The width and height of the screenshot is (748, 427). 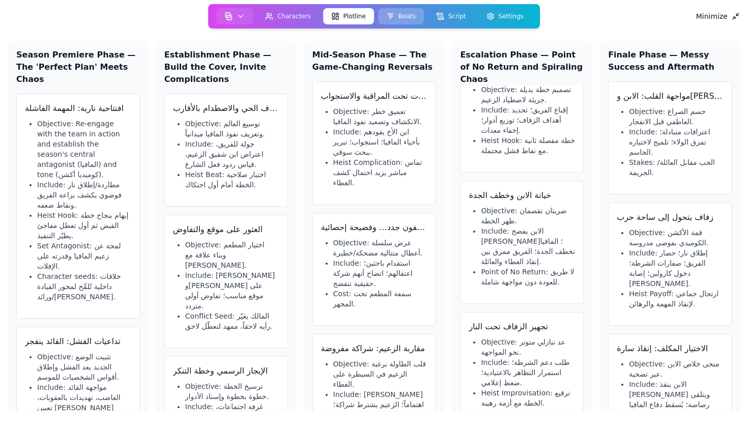 What do you see at coordinates (78, 67) in the screenshot?
I see `h2: Season Premiere Phase — The 'Perfect Plan' Meets Chaos` at bounding box center [78, 67].